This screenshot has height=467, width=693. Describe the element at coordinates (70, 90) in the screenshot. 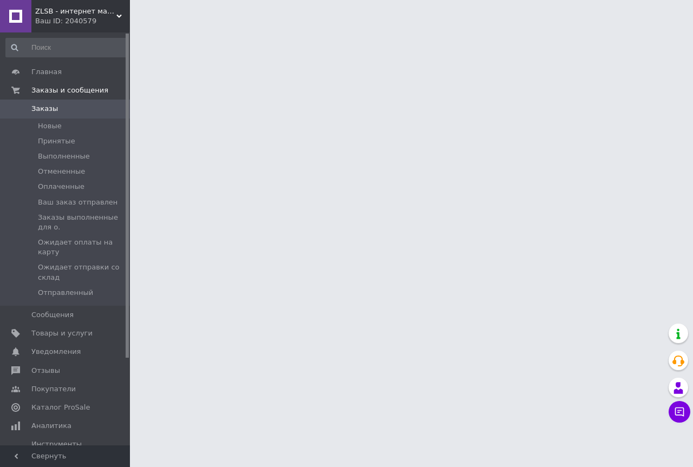

I see `span: Заказы и сообщения` at that location.